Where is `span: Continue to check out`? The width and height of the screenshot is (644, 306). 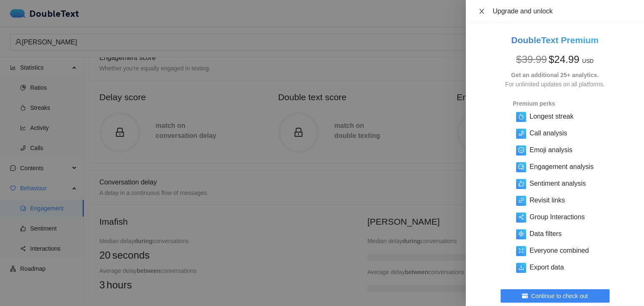
span: Continue to check out is located at coordinates (559, 296).